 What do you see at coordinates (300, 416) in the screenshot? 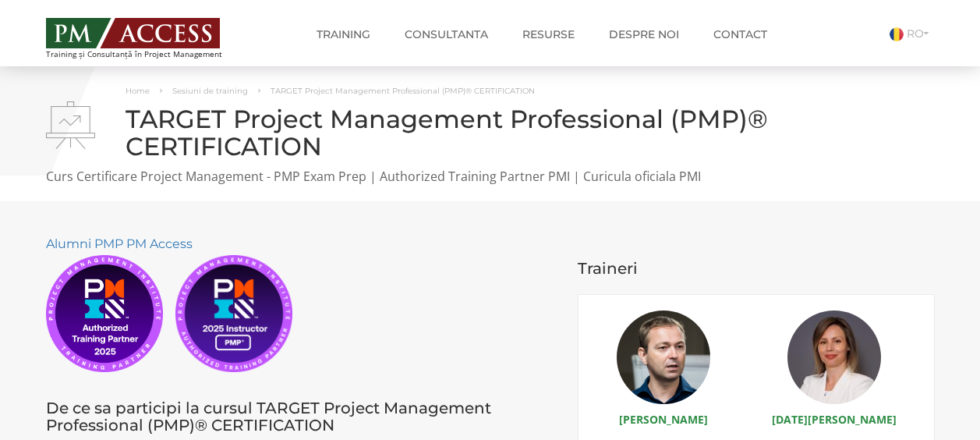
I see `h3: De ce sa participi la cursul TARGET Project Management Professional (PMP)® CERTIFICATION` at bounding box center [300, 416].